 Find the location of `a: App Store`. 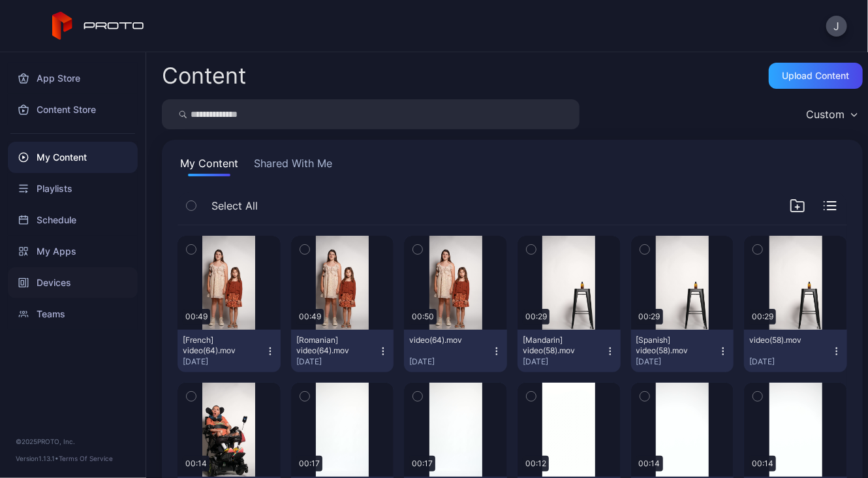

a: App Store is located at coordinates (73, 78).